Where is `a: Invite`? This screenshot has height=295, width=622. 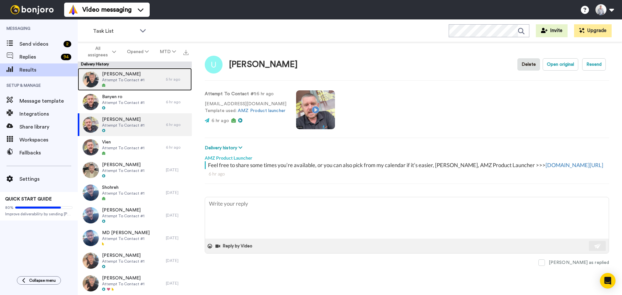 a: Invite is located at coordinates (551, 31).